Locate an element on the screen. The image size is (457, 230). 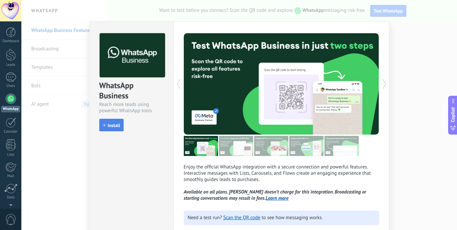
div: Chats is located at coordinates (11, 86).